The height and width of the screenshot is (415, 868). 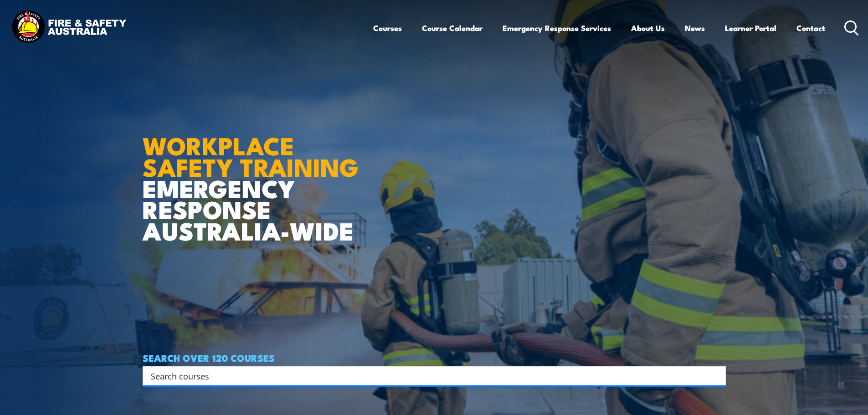 I want to click on form: Search form, so click(x=430, y=376).